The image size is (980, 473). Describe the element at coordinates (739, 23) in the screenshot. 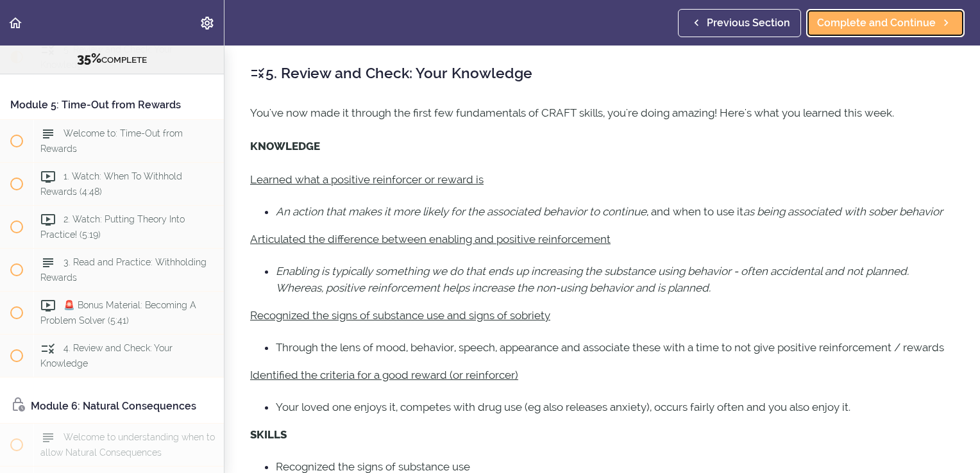

I see `a: Previous Section` at that location.